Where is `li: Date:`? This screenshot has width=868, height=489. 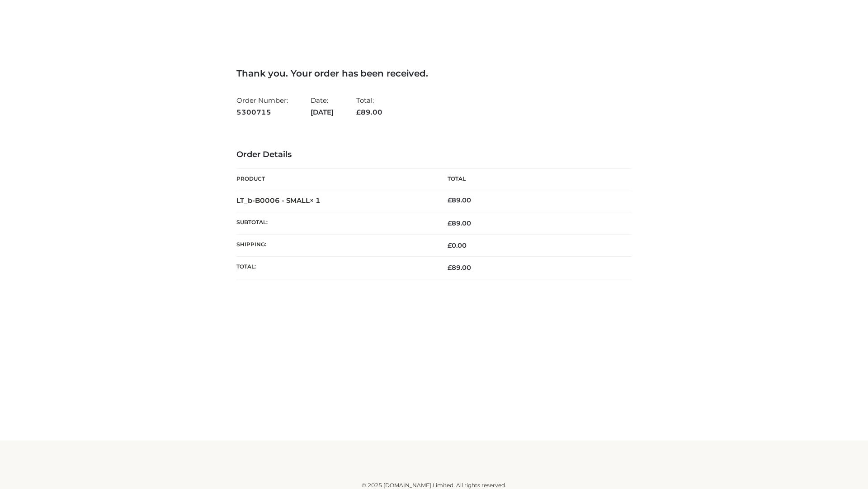
li: Date: is located at coordinates (322, 106).